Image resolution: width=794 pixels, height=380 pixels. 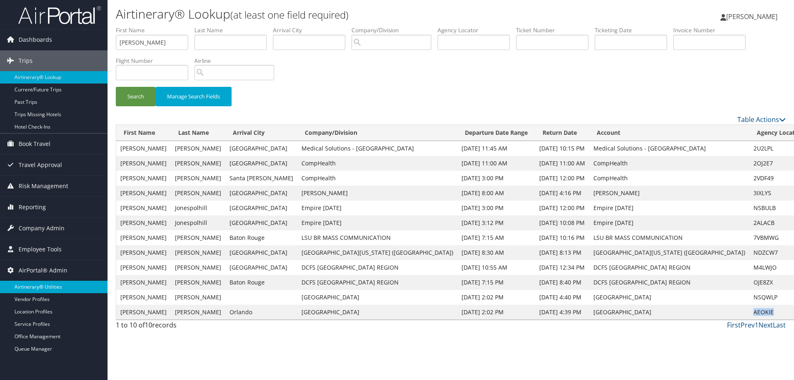 What do you see at coordinates (60, 15) in the screenshot?
I see `img: airportal-logo.png` at bounding box center [60, 15].